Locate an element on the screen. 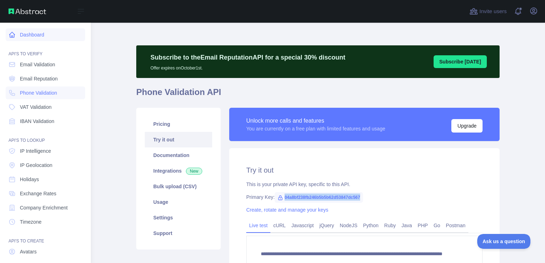  h2: Try it out is located at coordinates (364, 170).